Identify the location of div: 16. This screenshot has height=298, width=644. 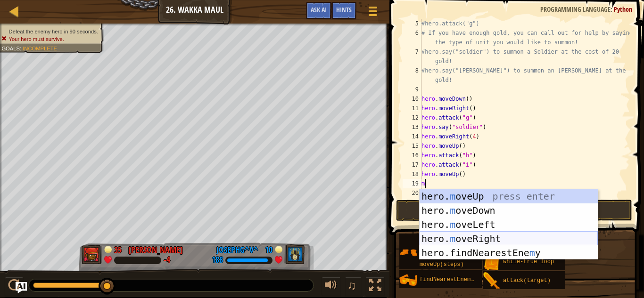
(412, 155).